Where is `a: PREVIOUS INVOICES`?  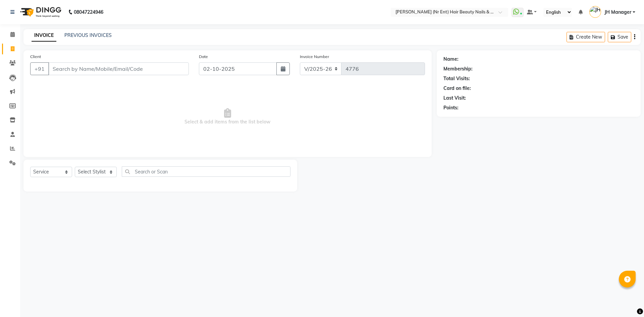 a: PREVIOUS INVOICES is located at coordinates (88, 35).